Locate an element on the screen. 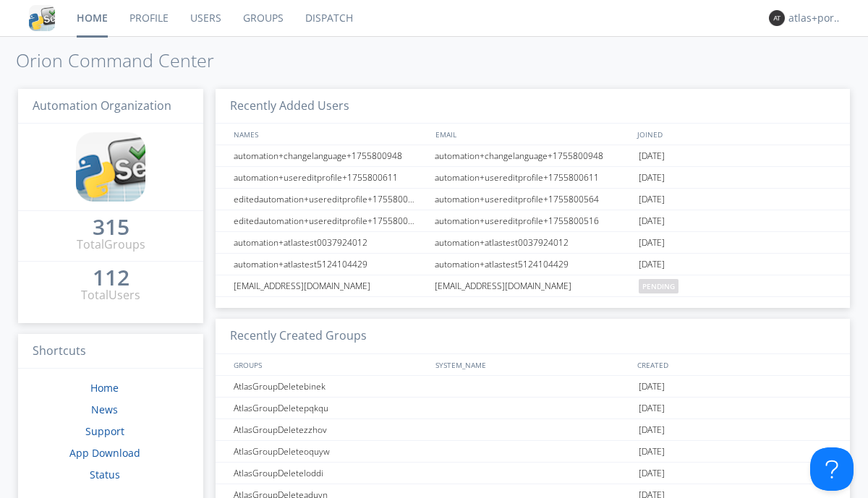  div: atlas+portuguese0001 is located at coordinates (815, 19).